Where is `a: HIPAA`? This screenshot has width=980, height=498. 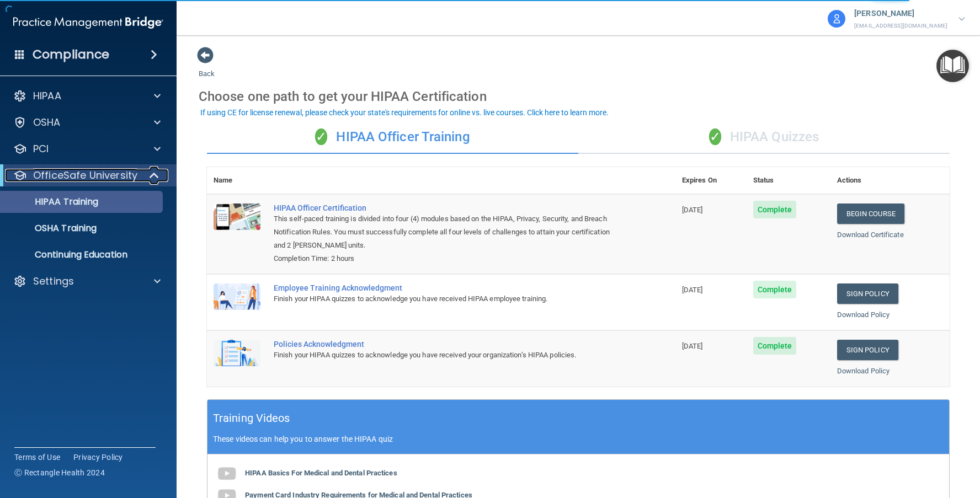
a: HIPAA is located at coordinates (87, 96).